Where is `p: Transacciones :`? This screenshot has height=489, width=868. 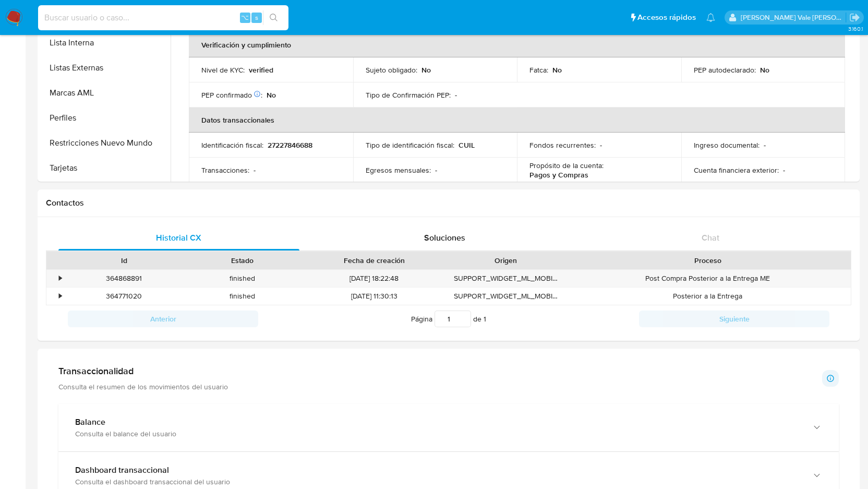
p: Transacciones : is located at coordinates (226, 170).